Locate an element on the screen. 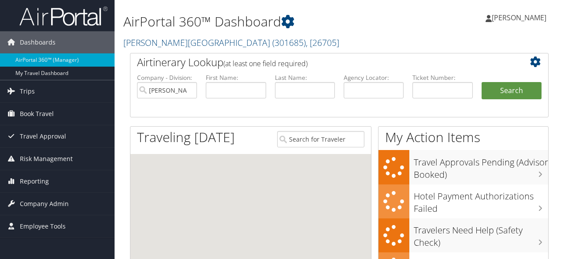 The image size is (564, 259). label: Ticket Number: is located at coordinates (443, 78).